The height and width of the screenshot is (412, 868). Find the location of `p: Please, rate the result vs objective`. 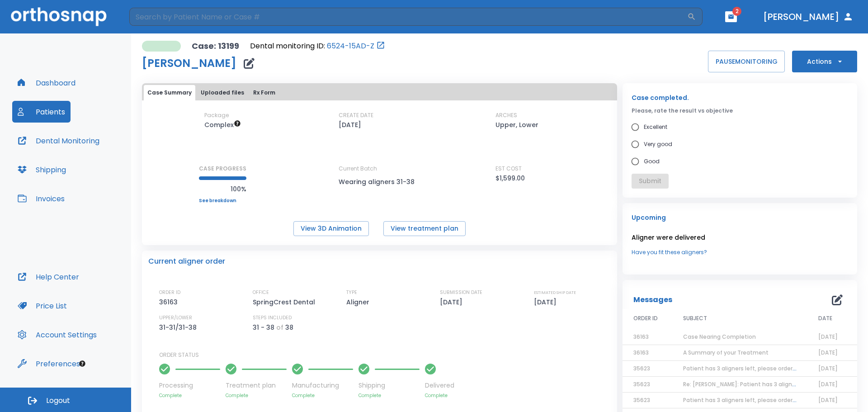

p: Please, rate the result vs objective is located at coordinates (740, 110).